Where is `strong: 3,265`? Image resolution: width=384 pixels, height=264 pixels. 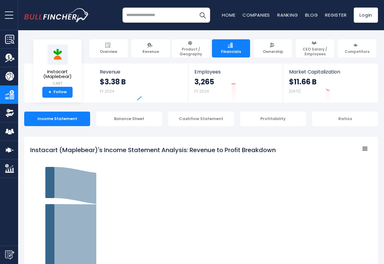 strong: 3,265 is located at coordinates (204, 82).